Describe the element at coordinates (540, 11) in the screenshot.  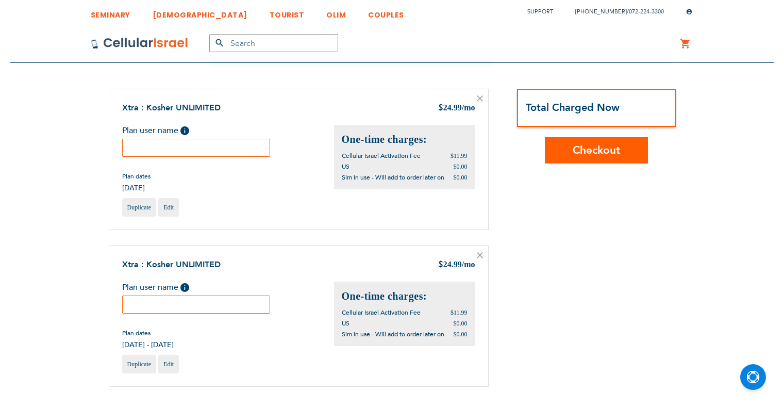
I see `a: Support` at that location.